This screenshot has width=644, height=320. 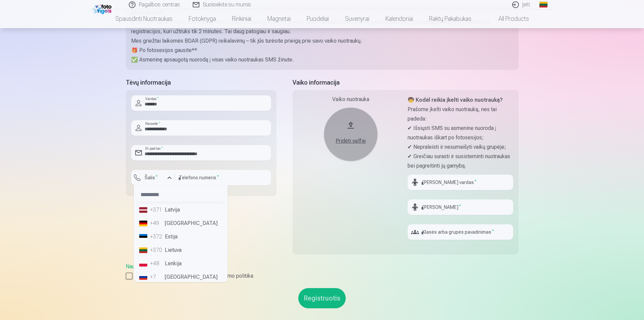 I want to click on li: Estija, so click(x=181, y=237).